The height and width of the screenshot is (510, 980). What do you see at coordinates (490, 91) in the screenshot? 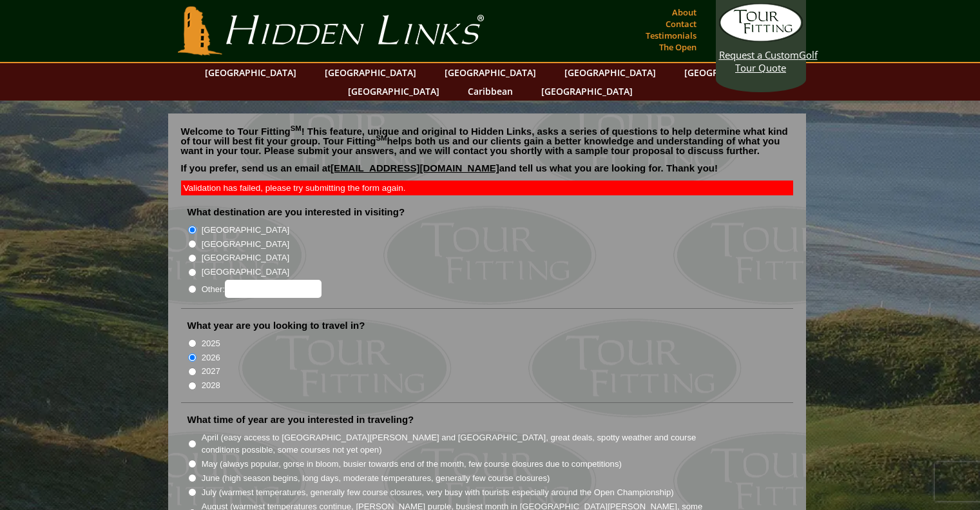
I see `a: Caribbean` at bounding box center [490, 91].